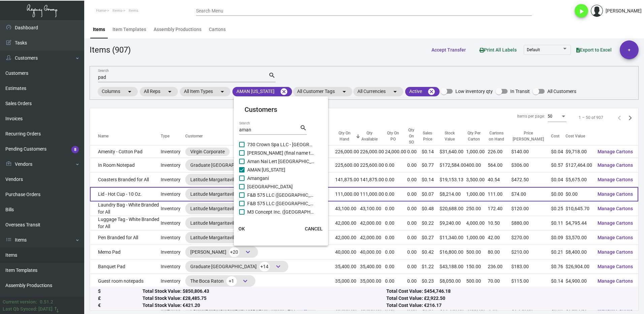 The width and height of the screenshot is (644, 314). What do you see at coordinates (20, 302) in the screenshot?
I see `div: Current version:` at bounding box center [20, 302].